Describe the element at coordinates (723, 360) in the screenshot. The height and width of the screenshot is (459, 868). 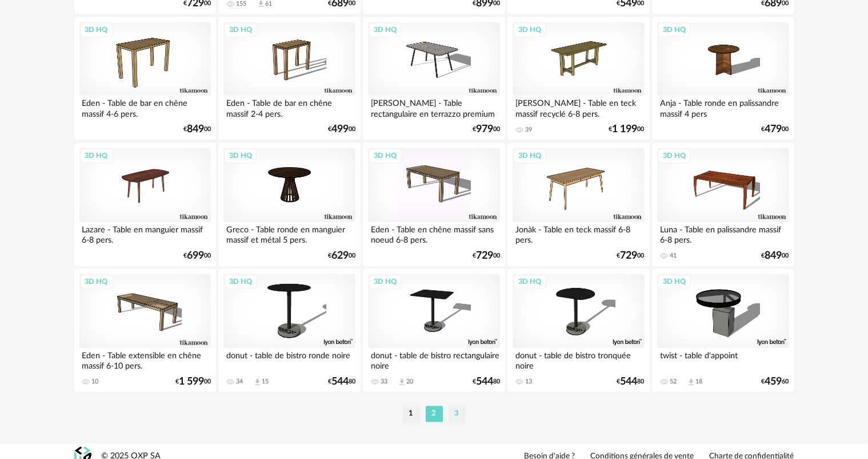
I see `div: twist - table d'appoint` at that location.